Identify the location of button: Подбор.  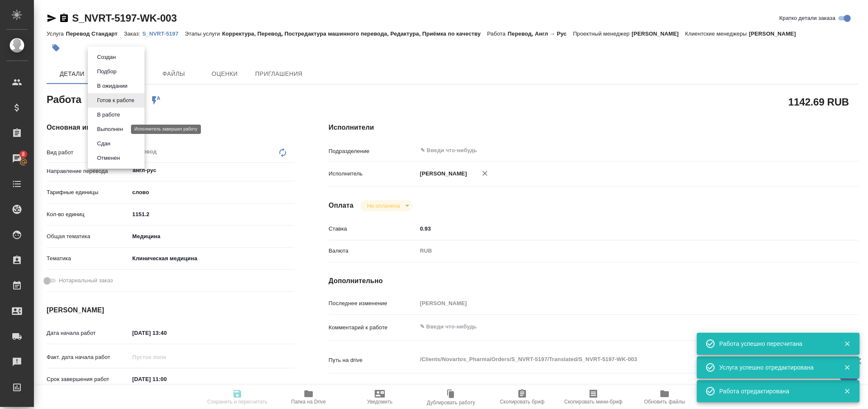
(107, 72).